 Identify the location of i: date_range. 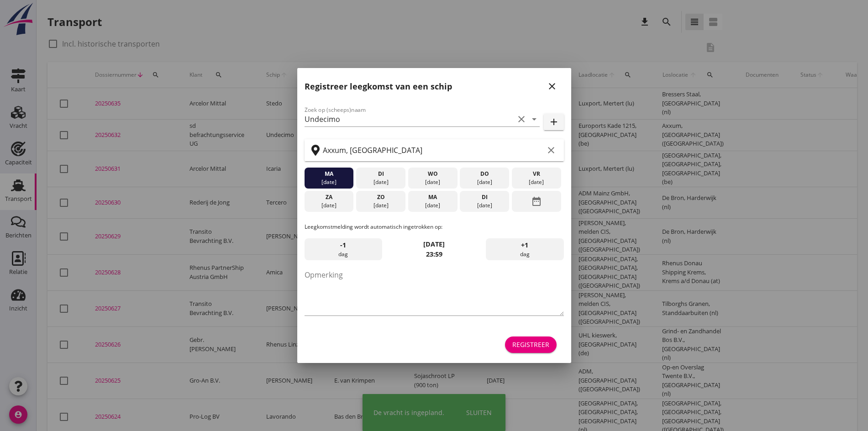
(537, 201).